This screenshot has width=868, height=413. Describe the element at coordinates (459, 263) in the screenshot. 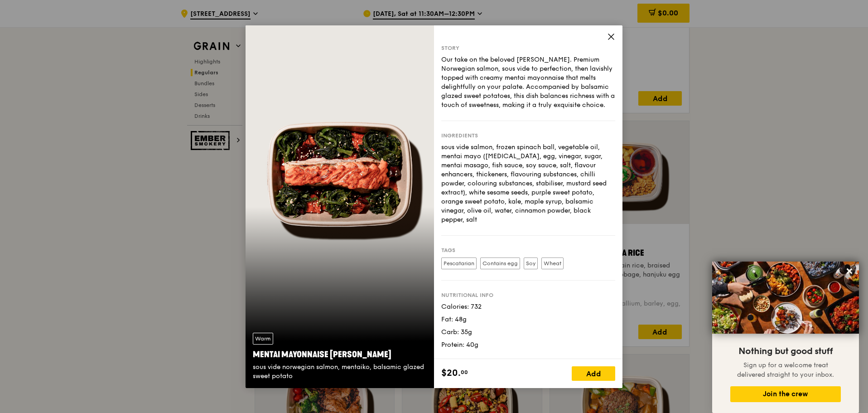

I see `label: Pescatarian` at that location.